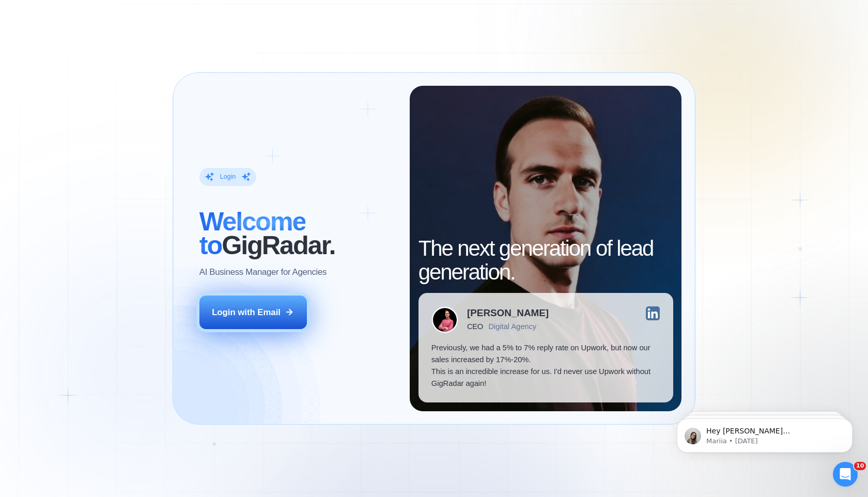  I want to click on div: Digital Agency, so click(512, 327).